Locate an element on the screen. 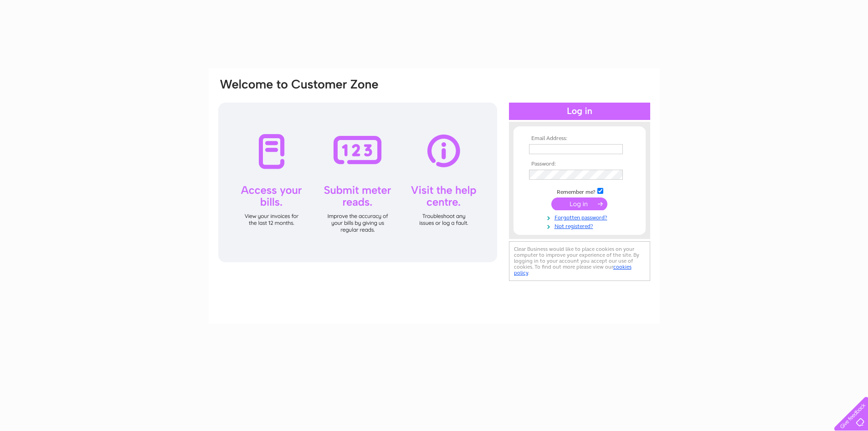 The image size is (868, 431). th: Password: is located at coordinates (580, 164).